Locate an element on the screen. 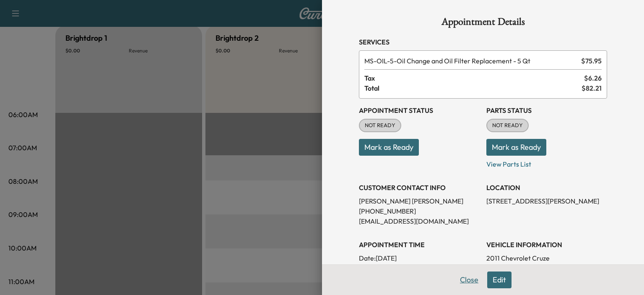 The width and height of the screenshot is (644, 295). span: $ 75.95 is located at coordinates (591, 61).